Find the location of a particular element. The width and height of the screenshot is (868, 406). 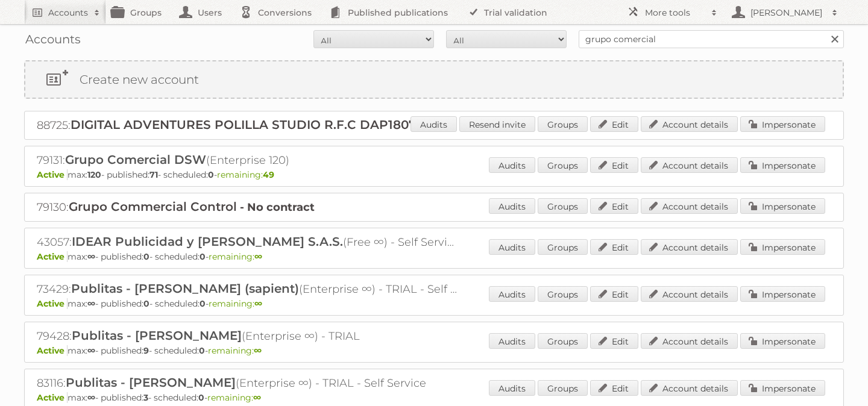

strong: 3 is located at coordinates (146, 398).